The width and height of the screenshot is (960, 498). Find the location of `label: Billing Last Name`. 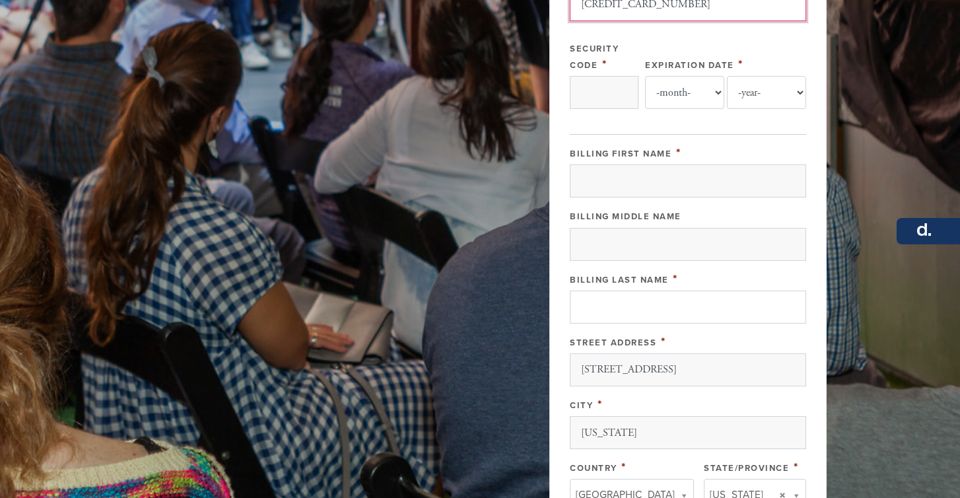

label: Billing Last Name is located at coordinates (620, 280).